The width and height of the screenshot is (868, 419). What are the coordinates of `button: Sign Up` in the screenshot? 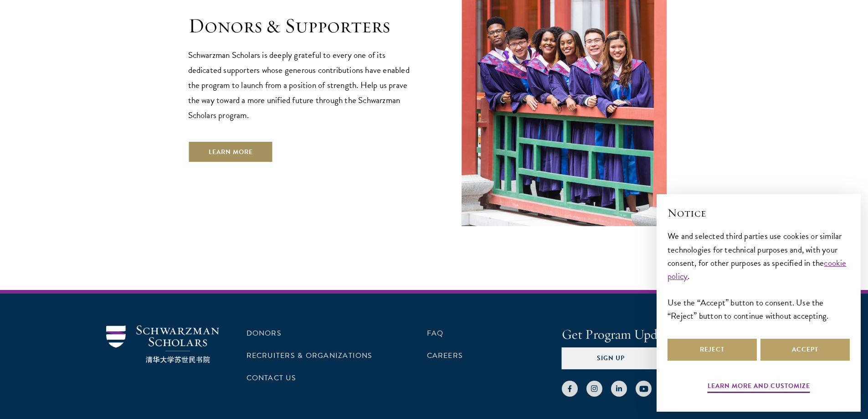 It's located at (610, 358).